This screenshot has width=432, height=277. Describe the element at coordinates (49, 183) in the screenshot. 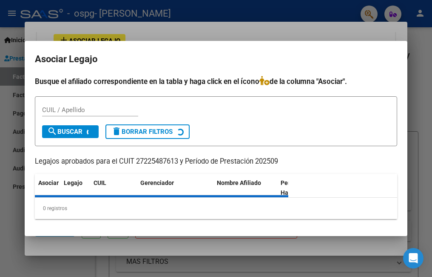

I see `span: Asociar` at that location.